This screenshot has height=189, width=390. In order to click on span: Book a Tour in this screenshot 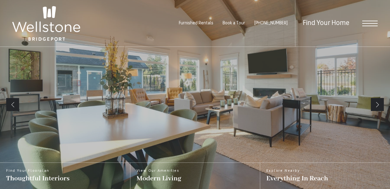, I will do `click(234, 23)`.